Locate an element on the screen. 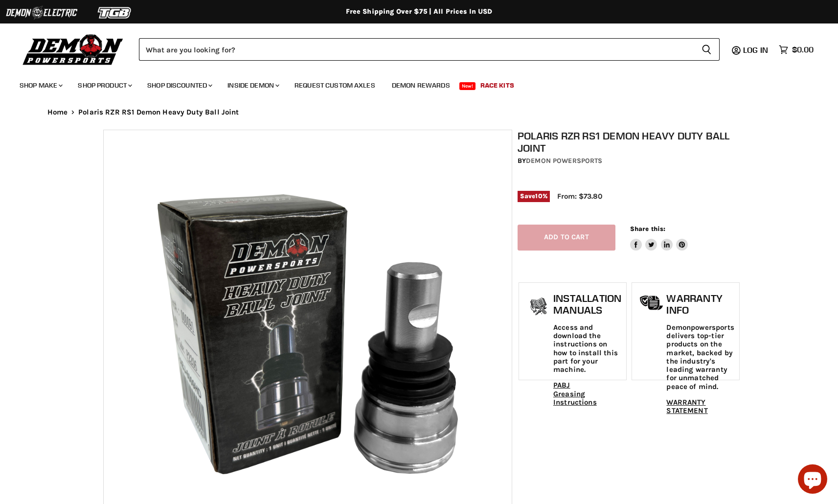 This screenshot has height=504, width=838. form: Product is located at coordinates (429, 49).